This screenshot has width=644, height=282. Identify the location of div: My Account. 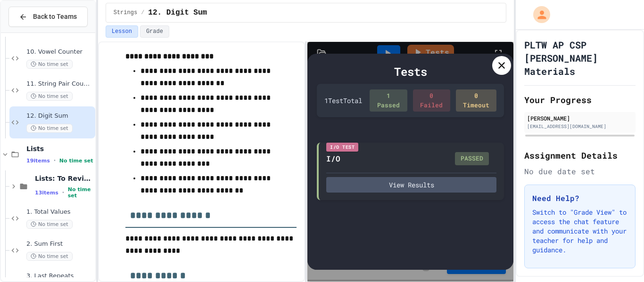
(538, 15).